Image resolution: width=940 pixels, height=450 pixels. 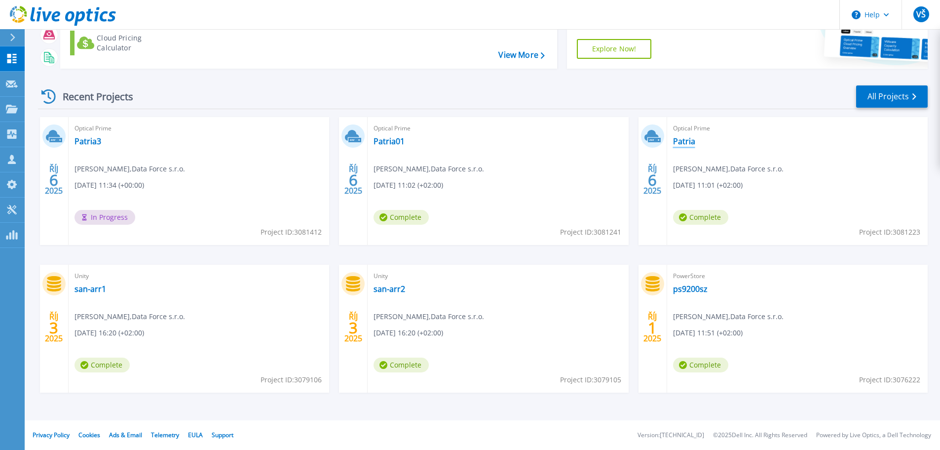 What do you see at coordinates (760, 435) in the screenshot?
I see `li: © 2025 Dell Inc. All Rights Reserved` at bounding box center [760, 435].